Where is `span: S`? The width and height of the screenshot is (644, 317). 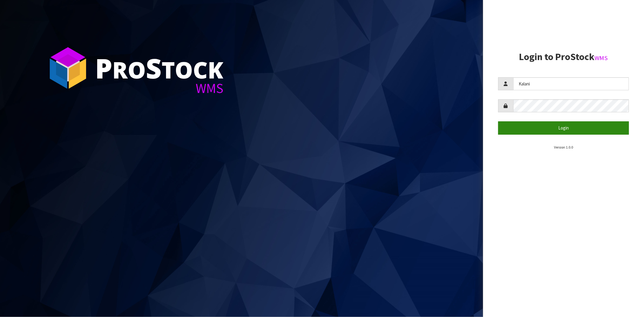
span: S is located at coordinates (154, 68).